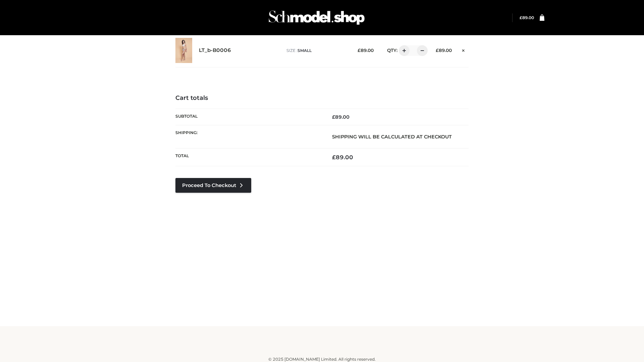 Image resolution: width=644 pixels, height=362 pixels. I want to click on th: Total, so click(248, 157).